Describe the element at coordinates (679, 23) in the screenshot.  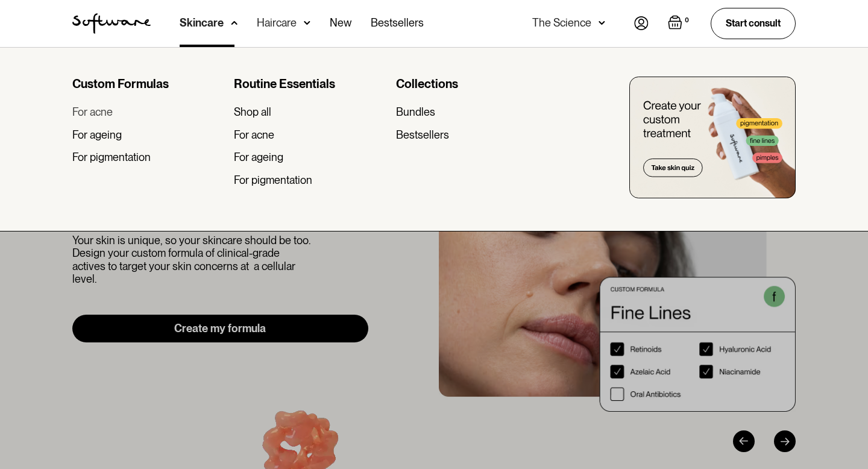
I see `a: Open empty cart` at that location.